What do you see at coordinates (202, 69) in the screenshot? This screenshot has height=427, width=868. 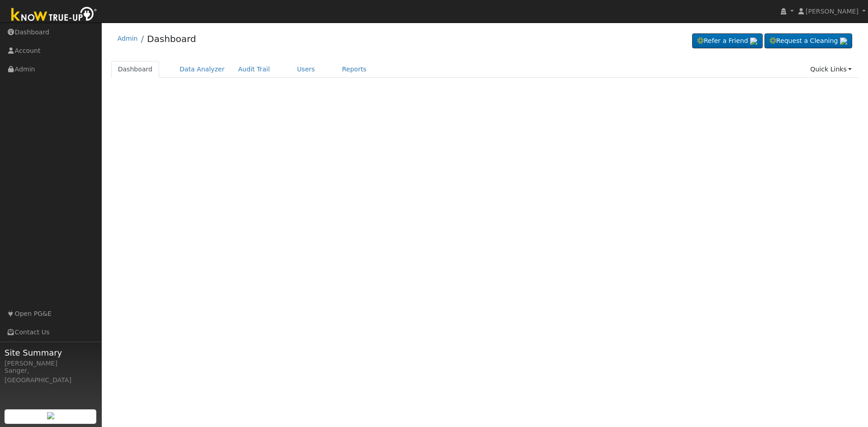 I see `a: Data Analyzer` at bounding box center [202, 69].